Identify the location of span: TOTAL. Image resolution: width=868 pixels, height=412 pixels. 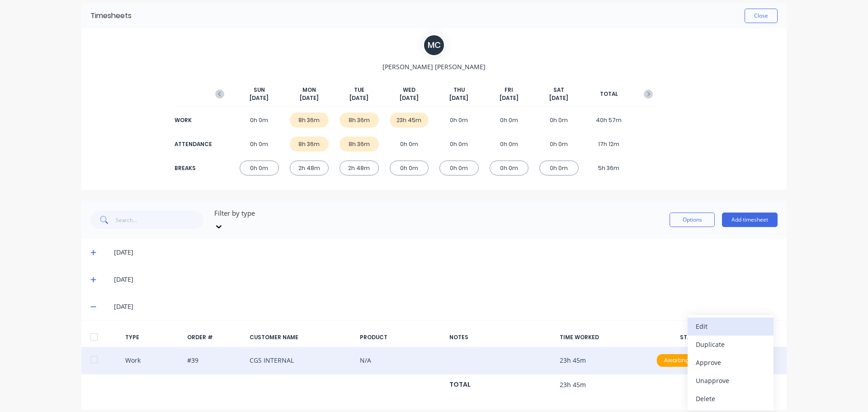
(609, 94).